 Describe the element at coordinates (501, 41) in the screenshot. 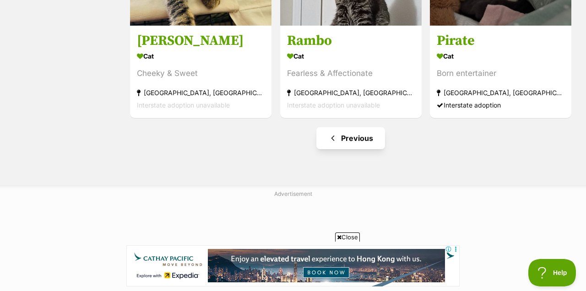

I see `h3: Pirate` at that location.